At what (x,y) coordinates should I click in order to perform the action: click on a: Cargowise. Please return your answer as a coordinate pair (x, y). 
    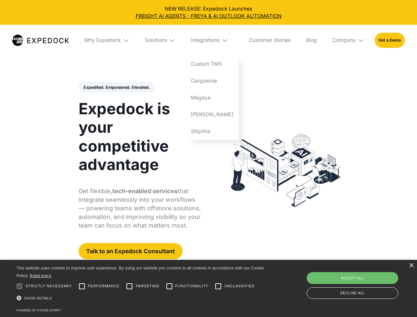
    Looking at the image, I should click on (212, 81).